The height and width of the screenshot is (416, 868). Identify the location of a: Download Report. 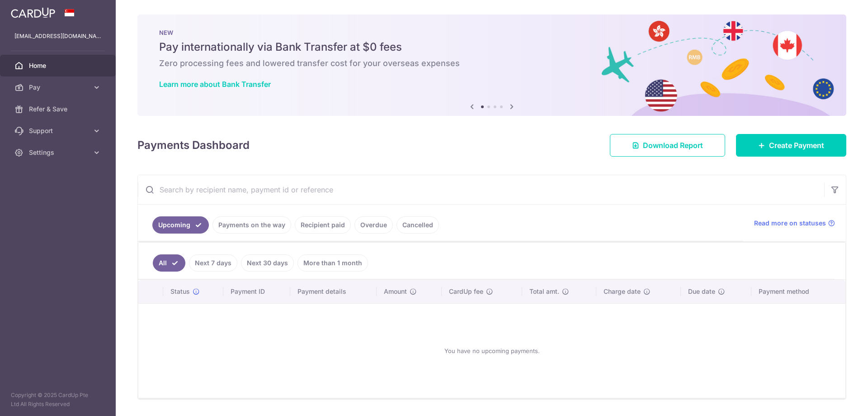
(667, 145).